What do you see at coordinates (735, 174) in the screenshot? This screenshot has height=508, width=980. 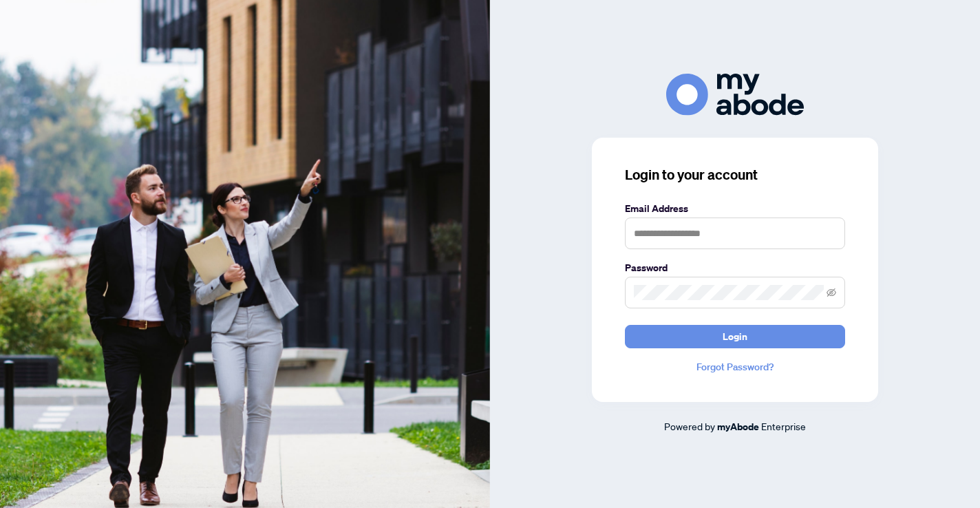 I see `h3: Login to your account` at bounding box center [735, 174].